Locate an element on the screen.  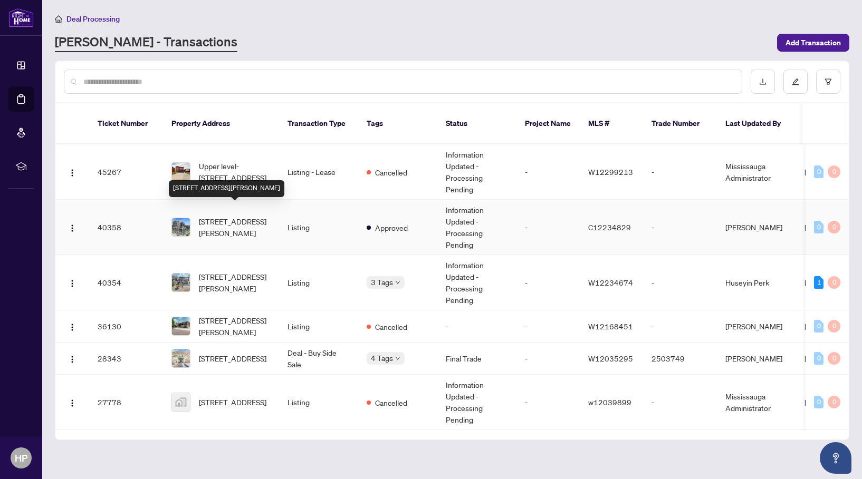
div: 1 is located at coordinates (818, 283).